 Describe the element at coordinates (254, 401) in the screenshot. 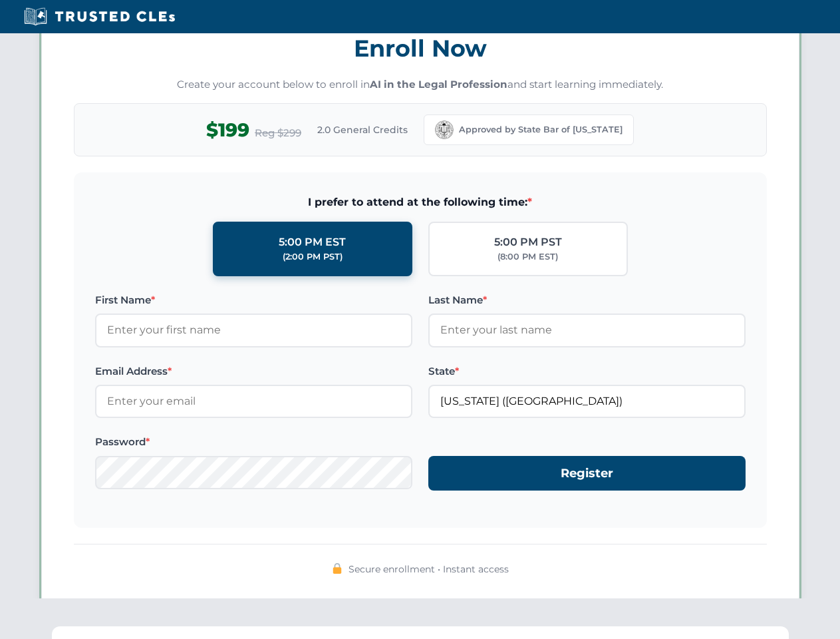

I see `input: Enter your email` at that location.